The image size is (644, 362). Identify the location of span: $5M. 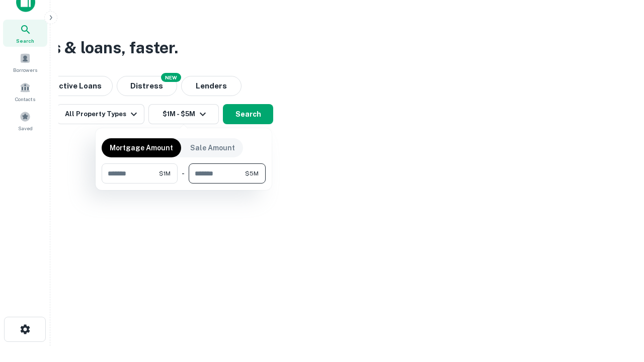
(251, 173).